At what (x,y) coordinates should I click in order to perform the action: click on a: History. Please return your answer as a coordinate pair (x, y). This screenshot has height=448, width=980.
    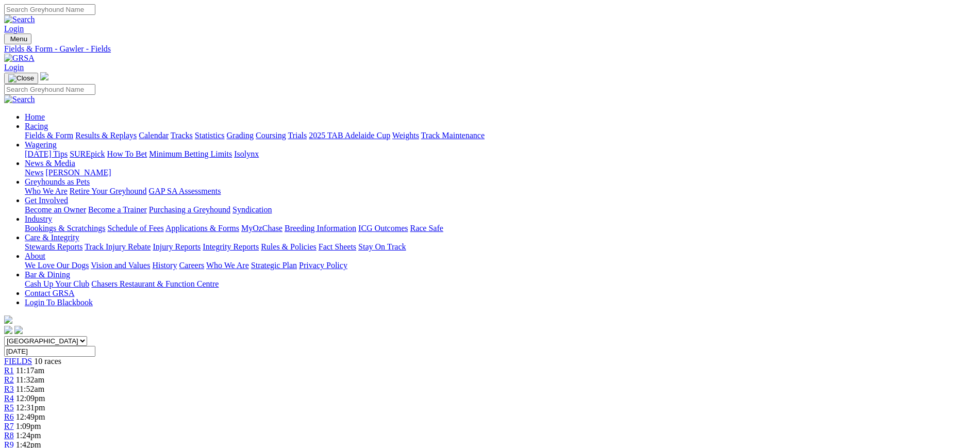
    Looking at the image, I should click on (165, 265).